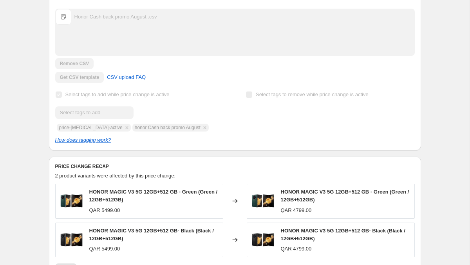 This screenshot has height=265, width=470. What do you see at coordinates (116, 175) in the screenshot?
I see `span: 2 product variants were affected by this price change:` at bounding box center [116, 175].